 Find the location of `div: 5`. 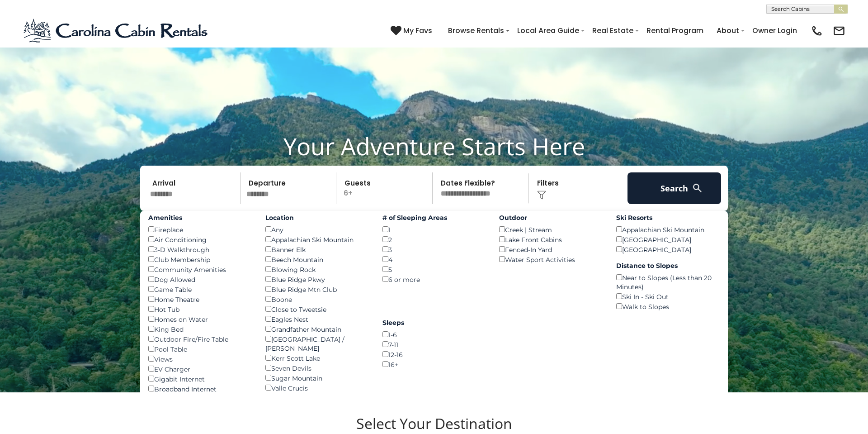

div: 5 is located at coordinates (434, 269).